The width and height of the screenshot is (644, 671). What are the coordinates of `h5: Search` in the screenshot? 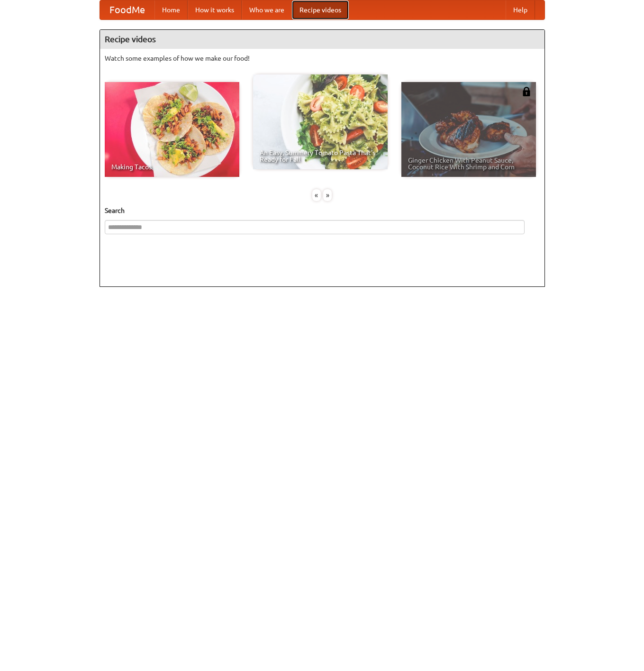 It's located at (322, 210).